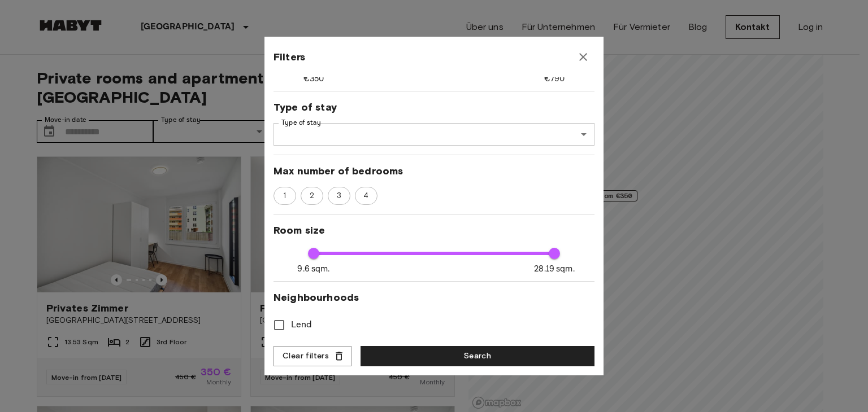 This screenshot has width=868, height=412. What do you see at coordinates (313, 269) in the screenshot?
I see `span: 9.6 sqm.` at bounding box center [313, 269].